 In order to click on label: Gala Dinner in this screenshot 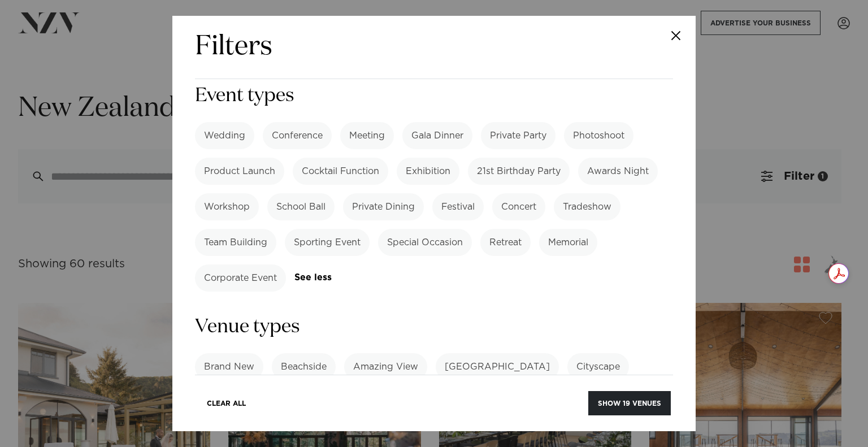, I will do `click(437, 136)`.